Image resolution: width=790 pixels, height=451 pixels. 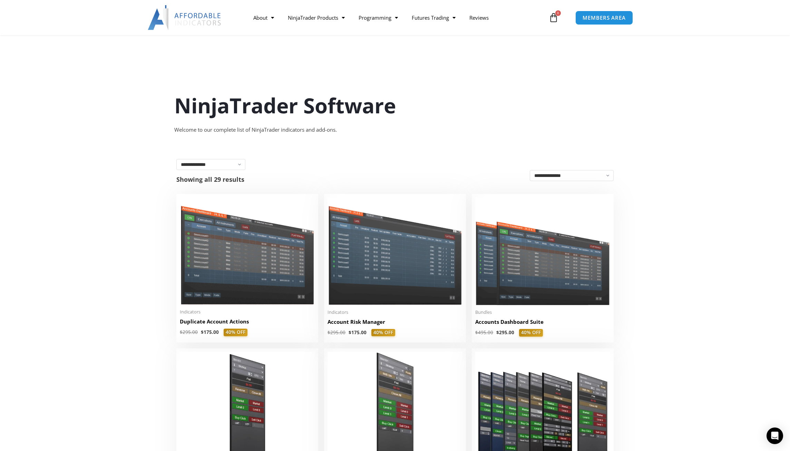 What do you see at coordinates (316, 18) in the screenshot?
I see `a: NinjaTrader Products` at bounding box center [316, 18].